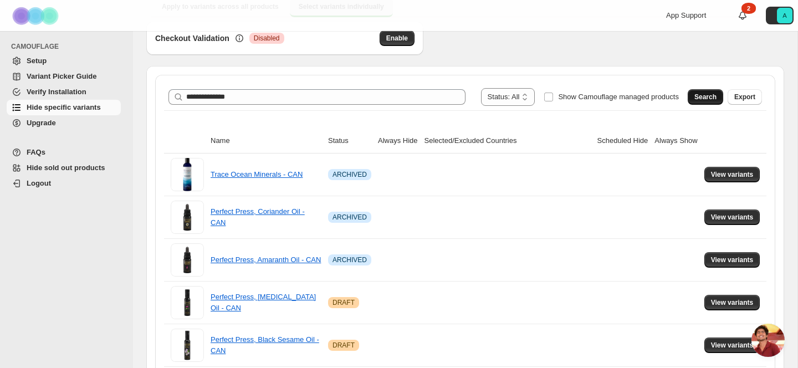 This screenshot has height=368, width=798. What do you see at coordinates (62, 76) in the screenshot?
I see `span: Variant Picker Guide` at bounding box center [62, 76].